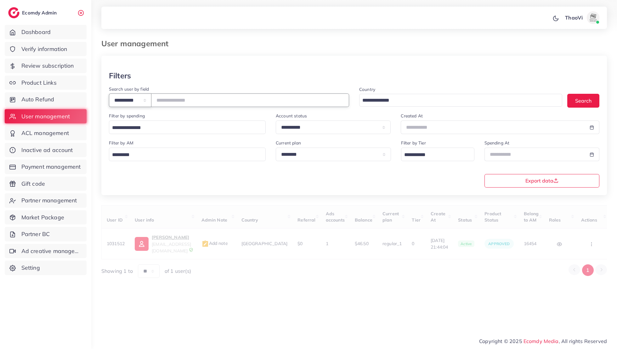 The height and width of the screenshot is (349, 617). Describe the element at coordinates (288, 143) in the screenshot. I see `label: Current plan` at that location.